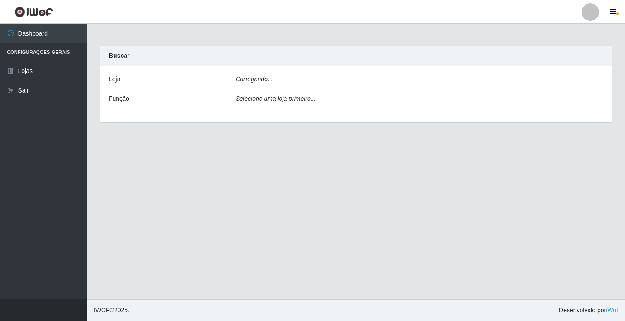 This screenshot has height=321, width=625. Describe the element at coordinates (119, 99) in the screenshot. I see `label: Função` at that location.